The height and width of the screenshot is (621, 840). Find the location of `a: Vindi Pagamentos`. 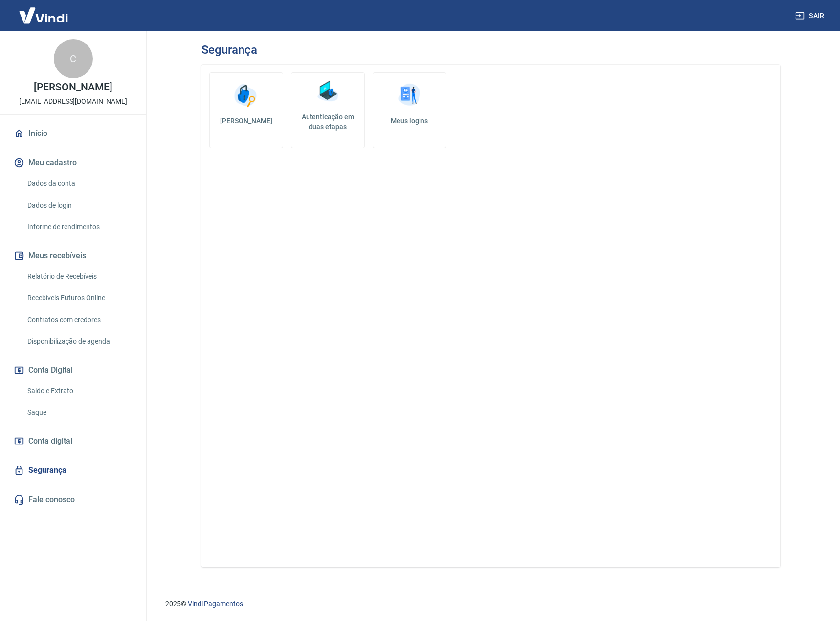

a: Vindi Pagamentos is located at coordinates (215, 604).